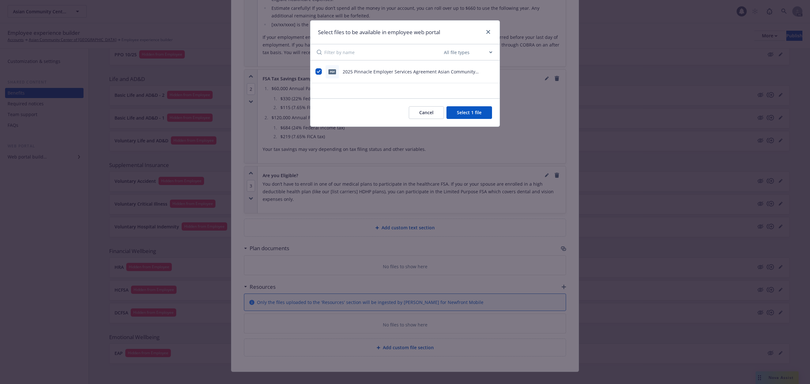 The height and width of the screenshot is (384, 810). What do you see at coordinates (319, 52) in the screenshot?
I see `svg: Search` at bounding box center [319, 52].